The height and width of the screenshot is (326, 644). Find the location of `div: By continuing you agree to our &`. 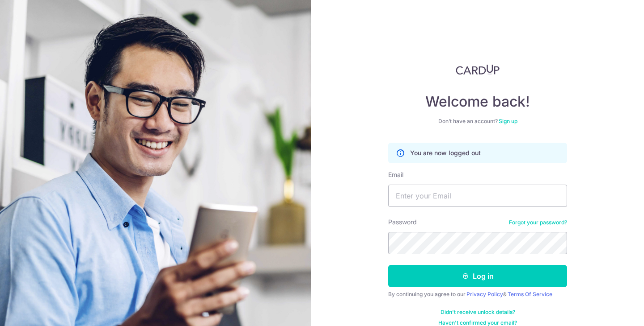

div: By continuing you agree to our & is located at coordinates (478, 295).